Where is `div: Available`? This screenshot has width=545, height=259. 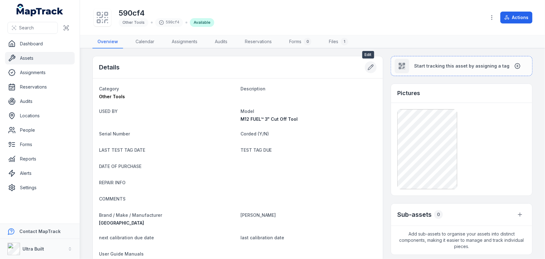
div: Available is located at coordinates (202, 22).